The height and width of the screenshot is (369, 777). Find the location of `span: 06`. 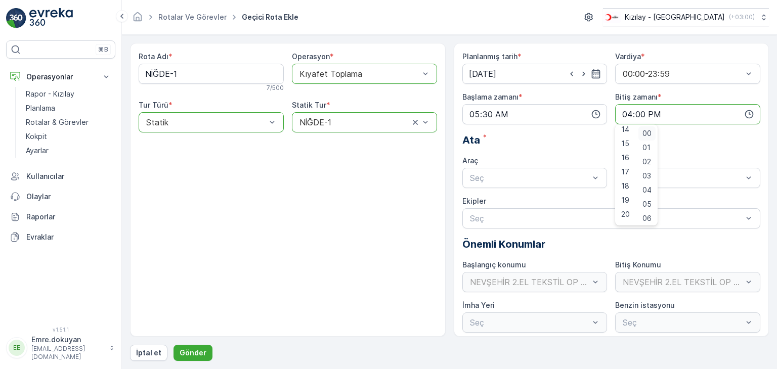

span: 06 is located at coordinates (647, 218).